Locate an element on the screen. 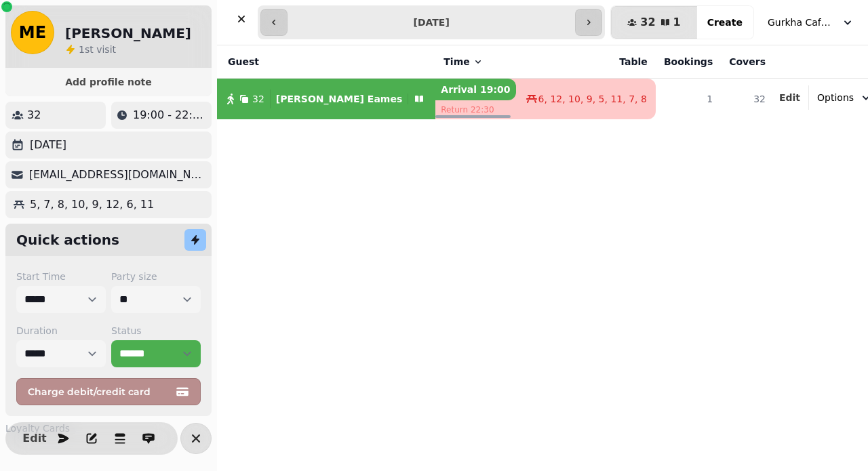 Image resolution: width=868 pixels, height=471 pixels. p: 5, 7, 8, 10, 9, 12, 6, 11 is located at coordinates (91, 205).